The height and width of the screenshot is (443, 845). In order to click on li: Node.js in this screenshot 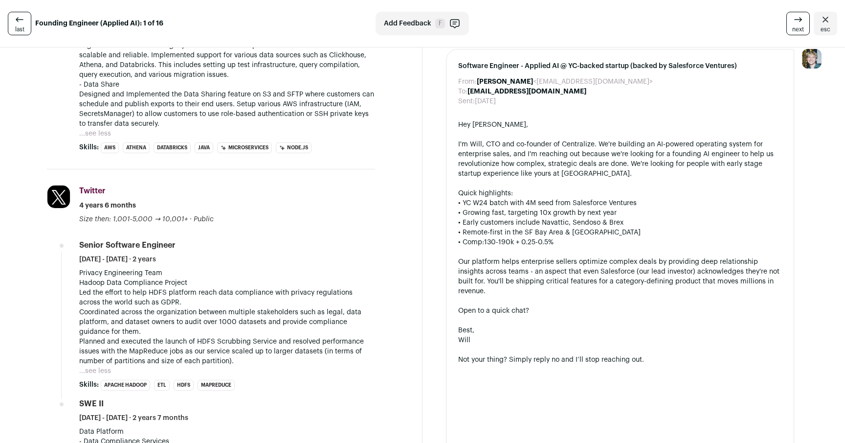, I will do `click(293, 148)`.